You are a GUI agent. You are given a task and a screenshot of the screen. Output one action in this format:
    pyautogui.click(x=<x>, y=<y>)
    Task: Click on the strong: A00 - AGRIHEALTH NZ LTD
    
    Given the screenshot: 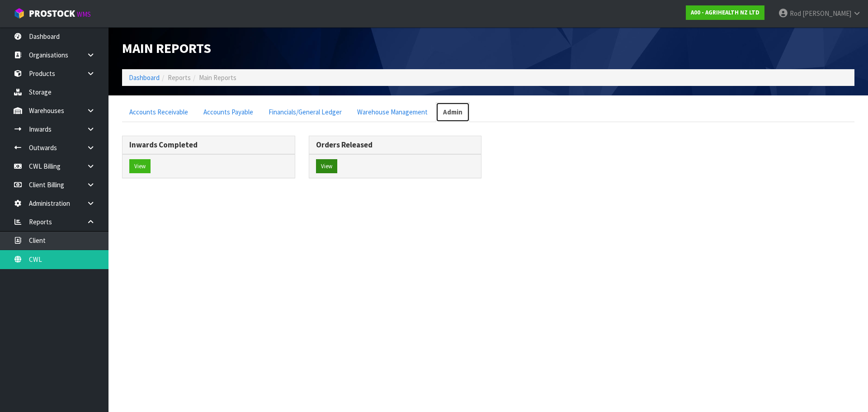 What is the action you would take?
    pyautogui.click(x=726, y=12)
    